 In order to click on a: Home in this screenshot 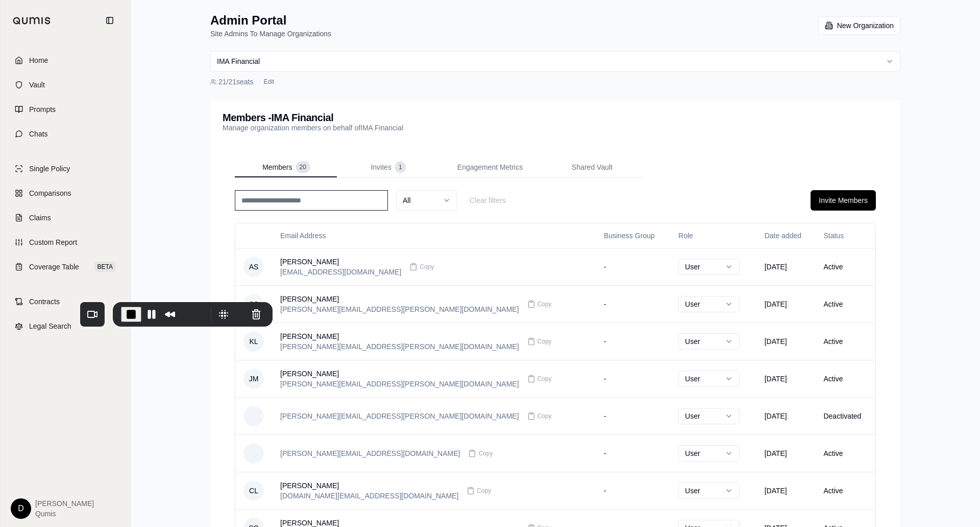, I will do `click(65, 60)`.